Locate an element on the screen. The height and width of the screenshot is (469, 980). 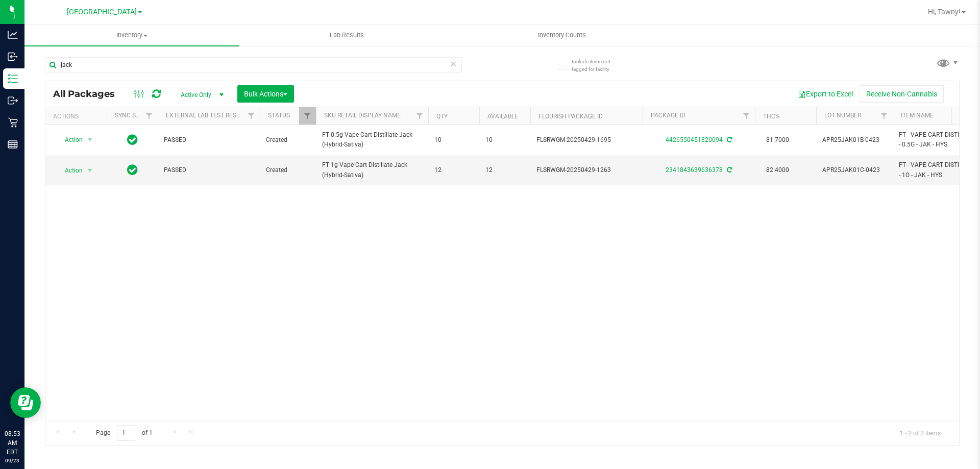
span: Lab Results is located at coordinates (346, 35).